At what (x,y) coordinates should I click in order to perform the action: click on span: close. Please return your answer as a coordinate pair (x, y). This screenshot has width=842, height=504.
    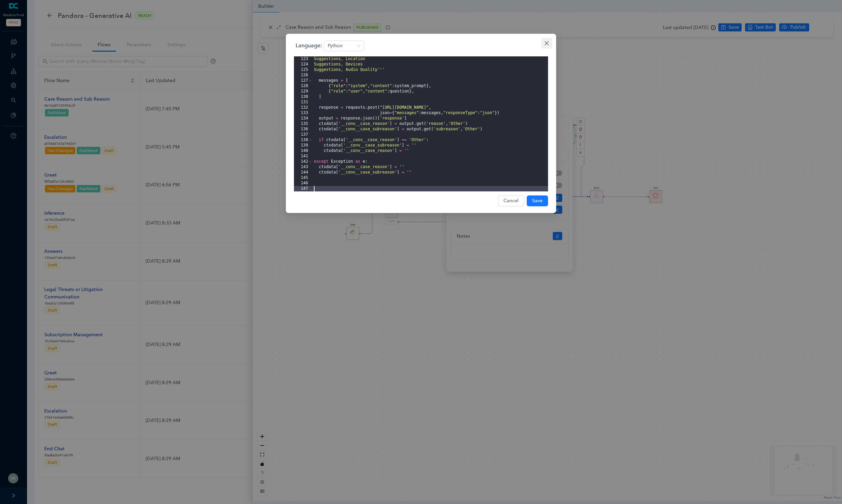
    Looking at the image, I should click on (546, 43).